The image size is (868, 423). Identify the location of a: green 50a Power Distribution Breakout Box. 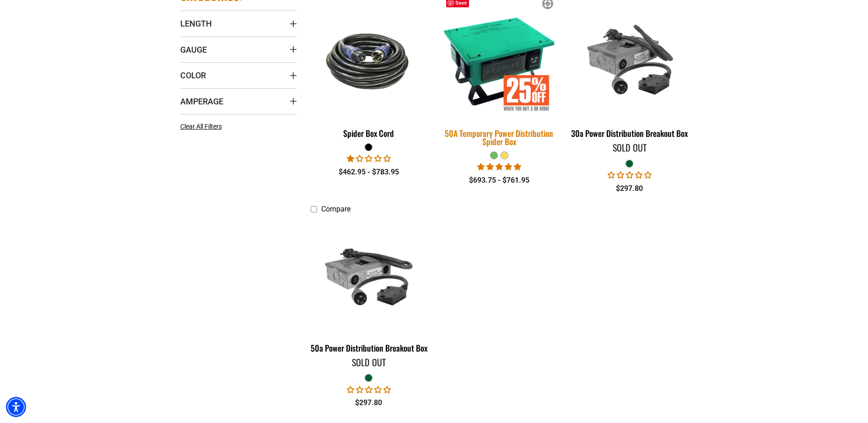
(369, 288).